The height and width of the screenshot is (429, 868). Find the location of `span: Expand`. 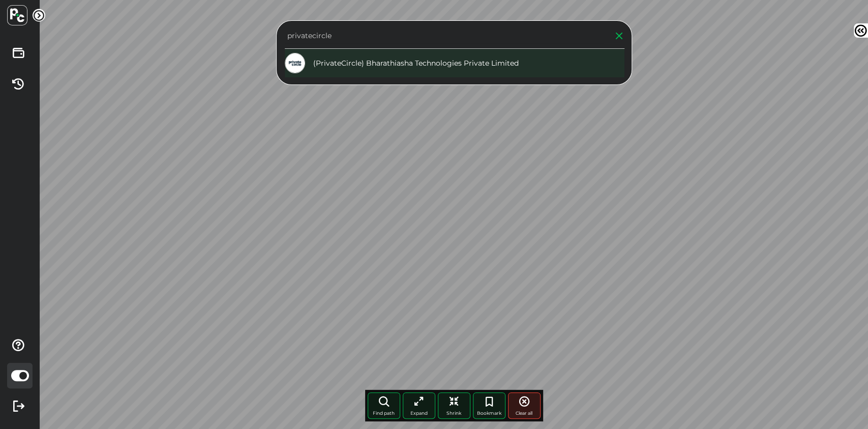

span: Expand is located at coordinates (419, 413).